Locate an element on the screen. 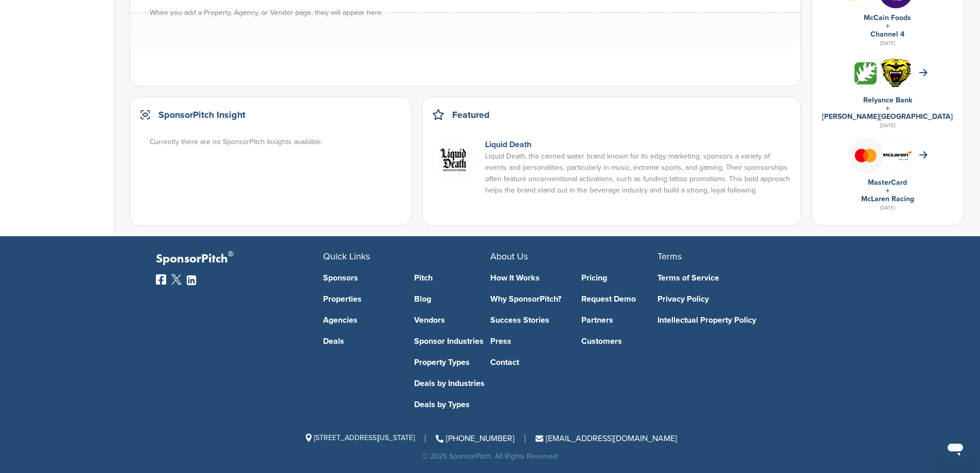 The width and height of the screenshot is (980, 473). span: Terms is located at coordinates (669, 256).